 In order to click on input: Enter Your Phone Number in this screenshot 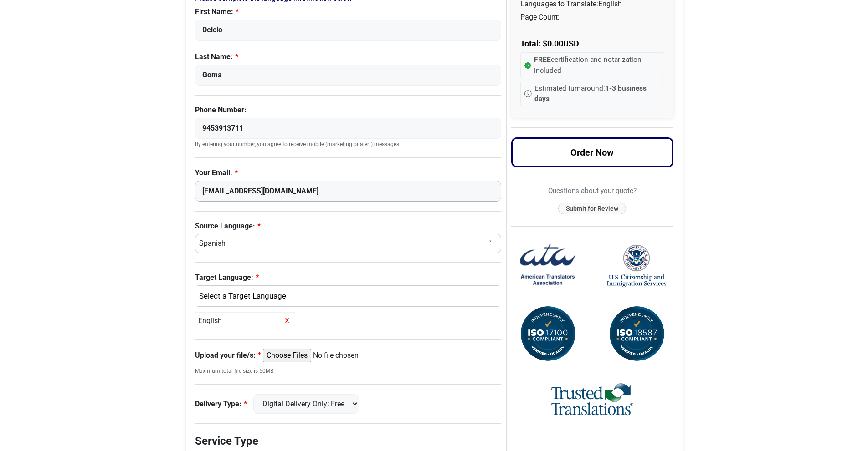, I will do `click(348, 128)`.